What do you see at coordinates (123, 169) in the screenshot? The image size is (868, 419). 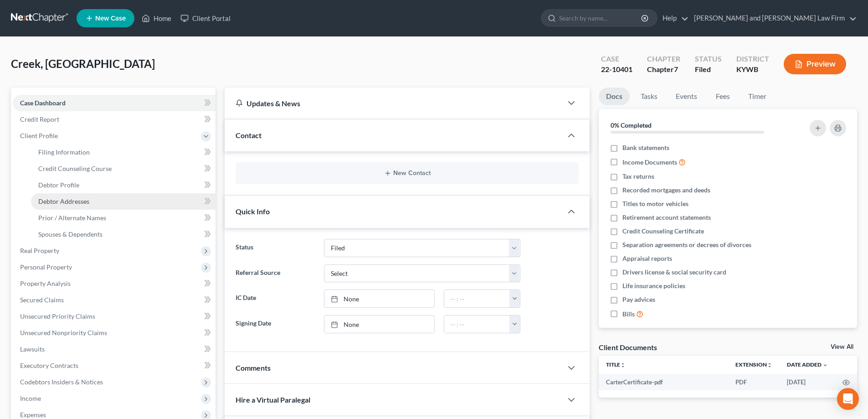 I see `a: Credit Counseling Course` at bounding box center [123, 169].